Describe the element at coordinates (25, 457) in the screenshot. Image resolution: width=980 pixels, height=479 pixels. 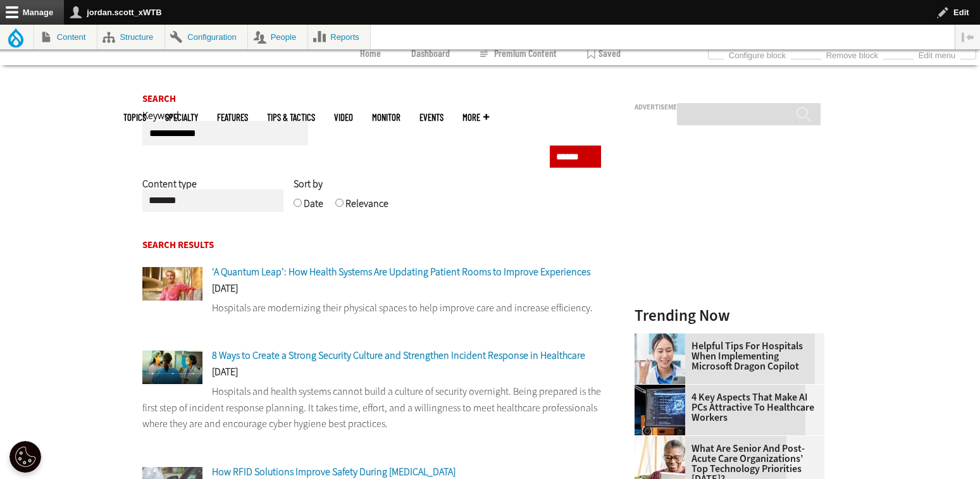
I see `button: Open Preferences` at that location.